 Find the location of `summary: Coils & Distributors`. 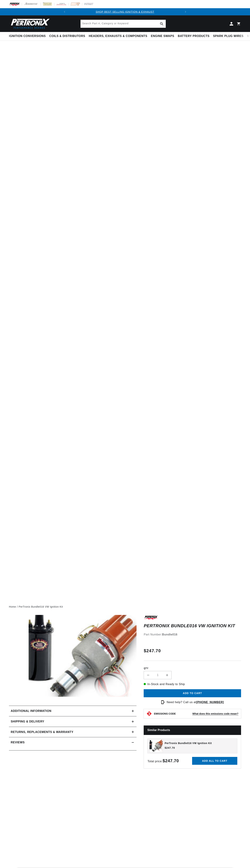

summary: Coils & Distributors is located at coordinates (67, 36).